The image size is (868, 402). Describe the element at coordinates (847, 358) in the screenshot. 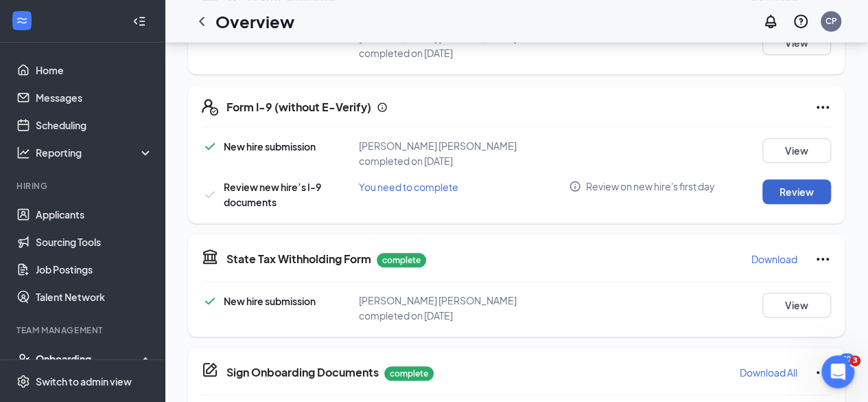

I see `div: 20` at that location.